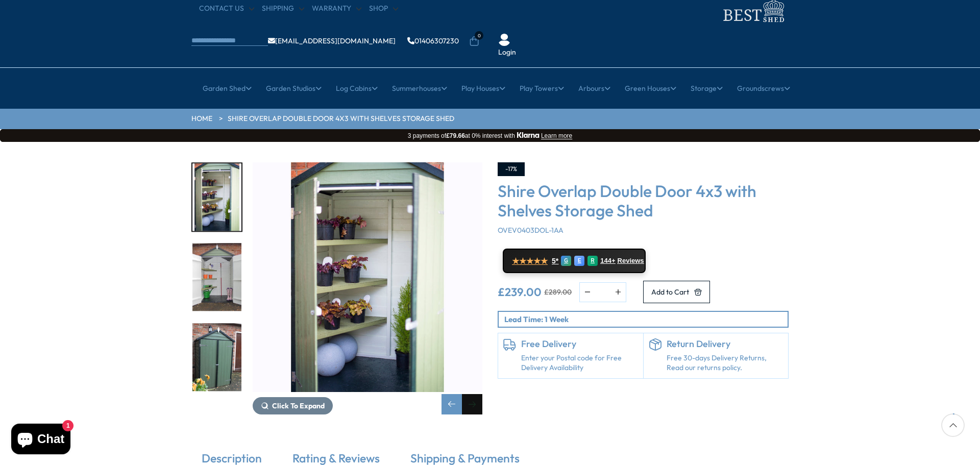  I want to click on a: ★★★★★ 5* G E R 144+ Reviews, so click(574, 261).